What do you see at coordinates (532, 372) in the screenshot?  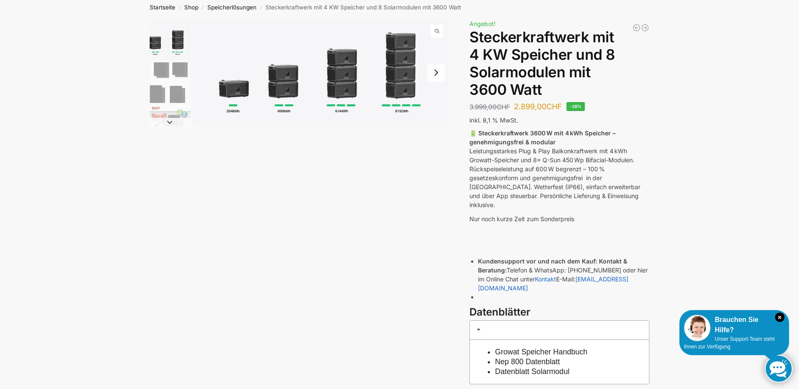 I see `a: Datenblatt Solarmodul` at bounding box center [532, 372].